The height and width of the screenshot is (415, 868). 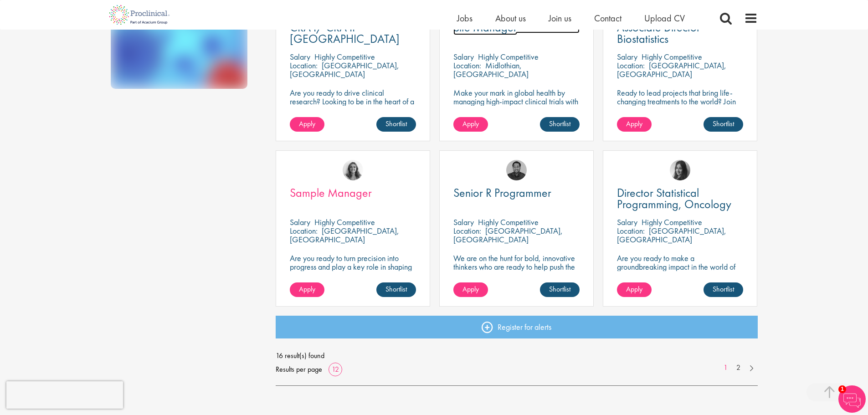 What do you see at coordinates (516, 27) in the screenshot?
I see `a: Site Manager` at bounding box center [516, 27].